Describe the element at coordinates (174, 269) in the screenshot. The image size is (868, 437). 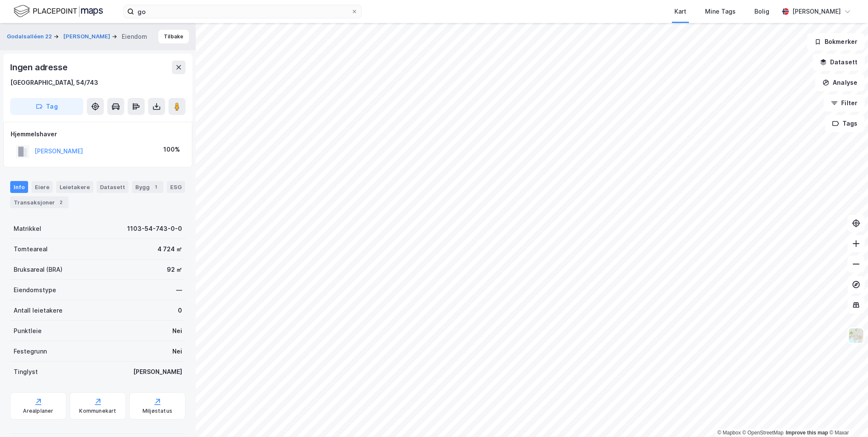
I see `div: 92 ㎡` at that location.